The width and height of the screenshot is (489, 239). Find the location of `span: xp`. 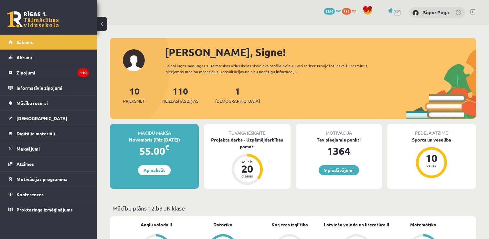

span: xp is located at coordinates (354, 11).